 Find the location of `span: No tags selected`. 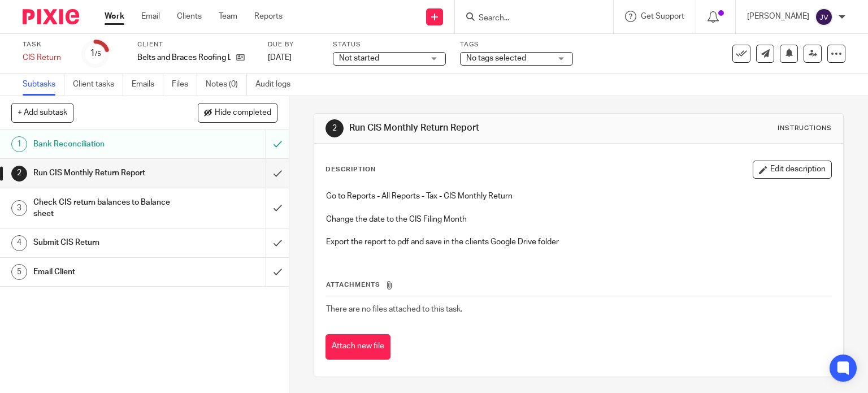

span: No tags selected is located at coordinates (496, 58).